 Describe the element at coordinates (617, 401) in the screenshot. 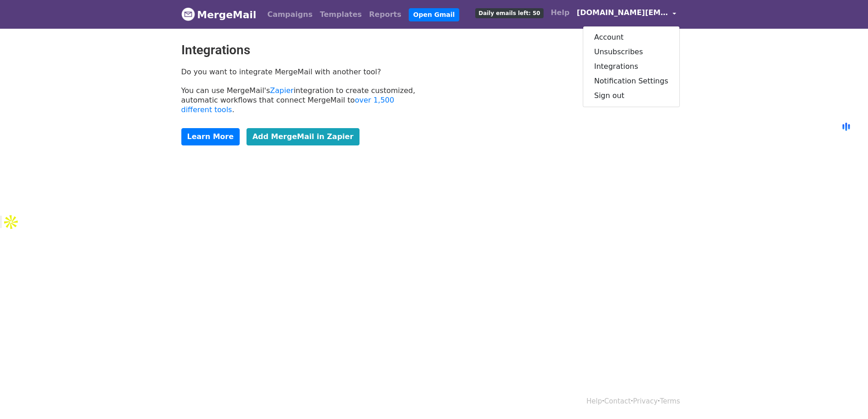

I see `a: Contact` at that location.